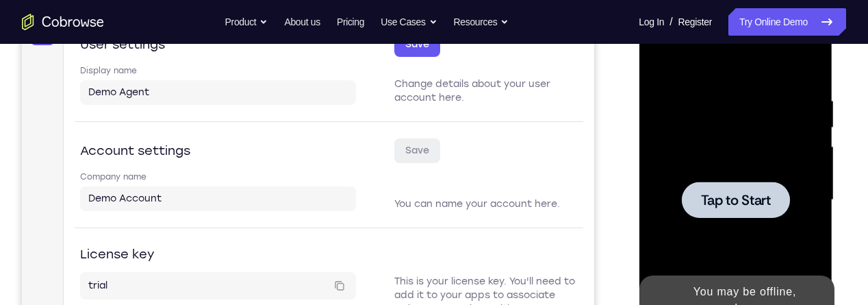  What do you see at coordinates (75, 52) in the screenshot?
I see `span: General` at bounding box center [75, 52].